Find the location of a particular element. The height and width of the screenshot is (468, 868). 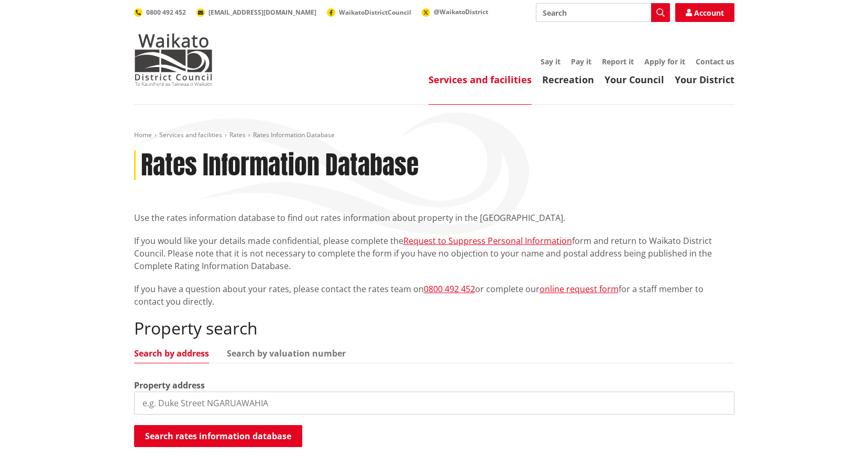

a: Your District is located at coordinates (705, 80).